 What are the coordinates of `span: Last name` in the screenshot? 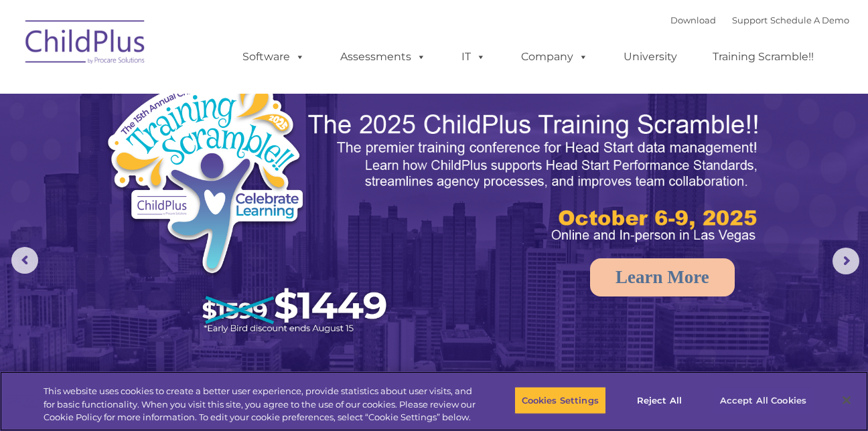 It's located at (206, 93).